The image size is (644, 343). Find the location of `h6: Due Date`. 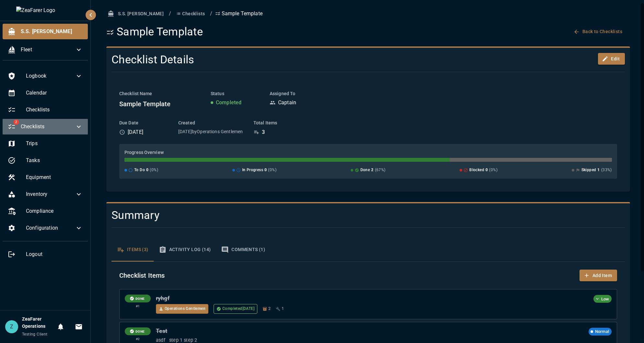

h6: Due Date is located at coordinates (144, 123).